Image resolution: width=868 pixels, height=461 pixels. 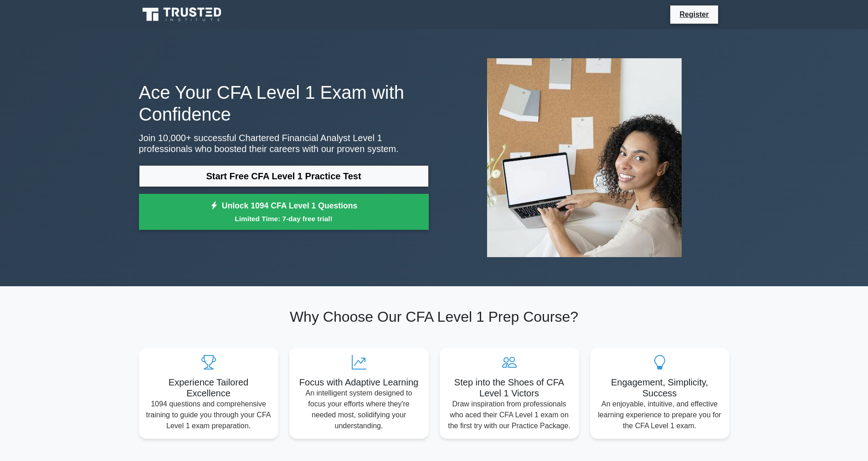 I want to click on a: Unlock 1094 CFA Level 1 QuestionsLimited Time: 7-day free trial!, so click(x=284, y=212).